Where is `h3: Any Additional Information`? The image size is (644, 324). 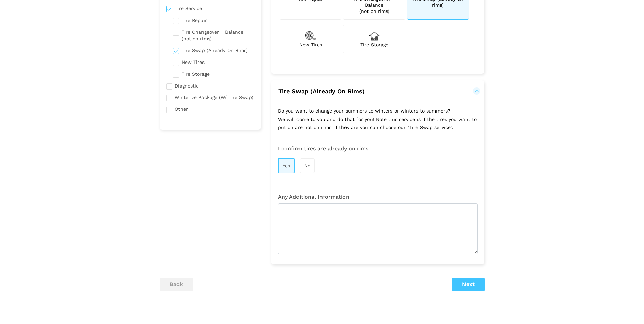
h3: Any Additional Information is located at coordinates (377, 197).